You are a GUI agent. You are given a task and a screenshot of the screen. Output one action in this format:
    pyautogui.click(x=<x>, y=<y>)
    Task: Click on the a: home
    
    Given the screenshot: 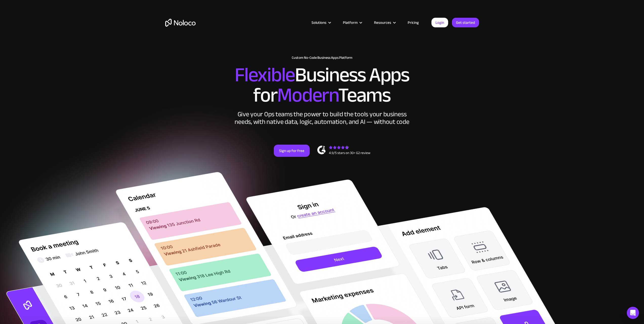 What is the action you would take?
    pyautogui.click(x=181, y=23)
    